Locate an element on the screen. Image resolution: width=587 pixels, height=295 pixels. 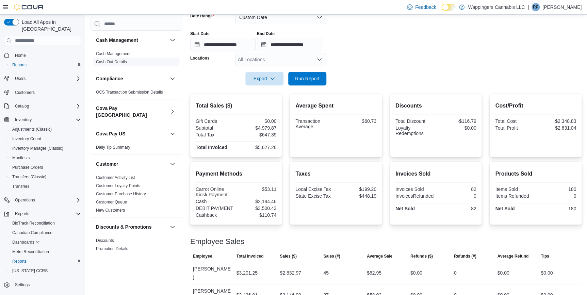
input: Press the down key to open a popover containing a calendar. is located at coordinates (290, 45).